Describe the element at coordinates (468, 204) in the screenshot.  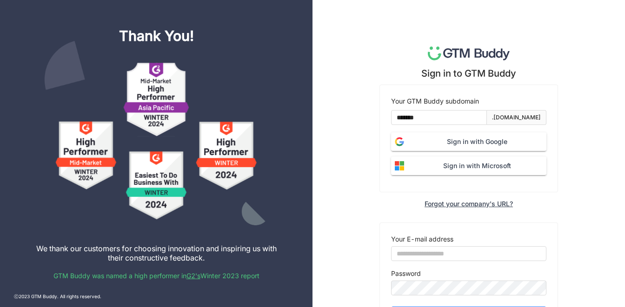
I see `div: Forgot your company's URL?` at that location.